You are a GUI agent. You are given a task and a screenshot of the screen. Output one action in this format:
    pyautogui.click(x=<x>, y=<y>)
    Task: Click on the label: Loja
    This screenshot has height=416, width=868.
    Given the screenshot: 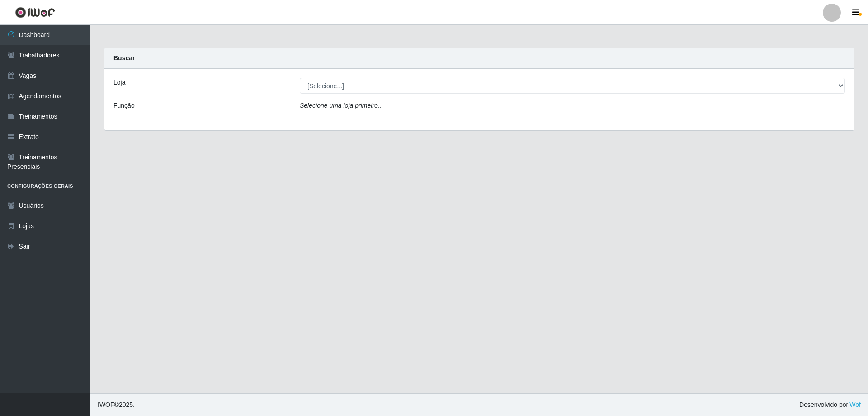 What is the action you would take?
    pyautogui.click(x=119, y=82)
    